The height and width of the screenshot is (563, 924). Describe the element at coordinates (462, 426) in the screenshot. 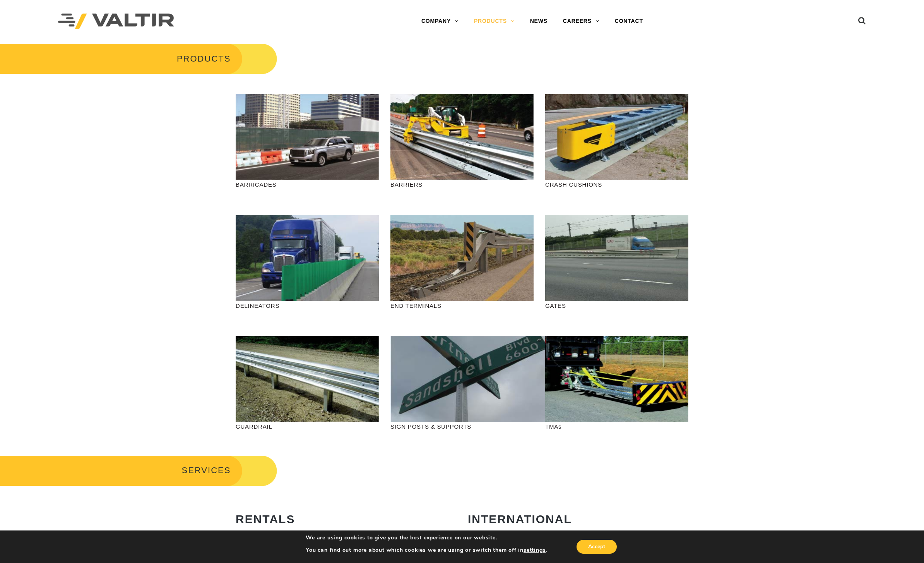

I see `p: SIGN POSTS & SUPPORTS` at that location.